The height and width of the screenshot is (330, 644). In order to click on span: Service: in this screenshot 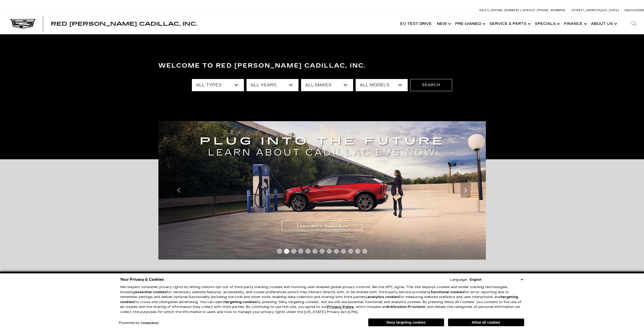, I will do `click(529, 10)`.